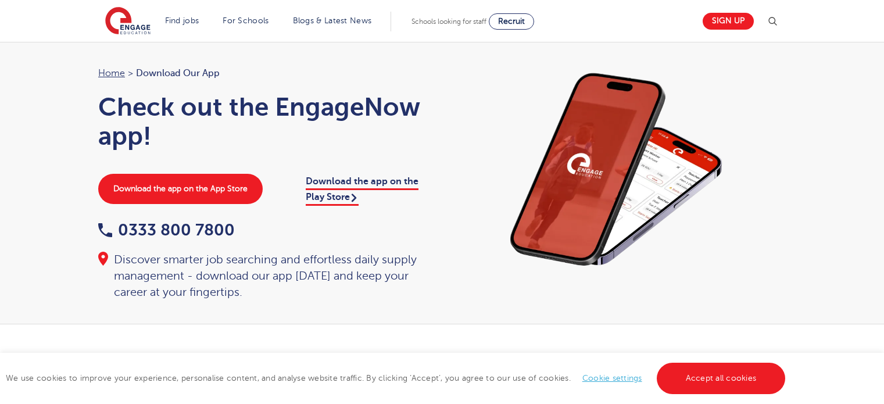  What do you see at coordinates (265, 73) in the screenshot?
I see `nav: breadcrumb` at bounding box center [265, 73].